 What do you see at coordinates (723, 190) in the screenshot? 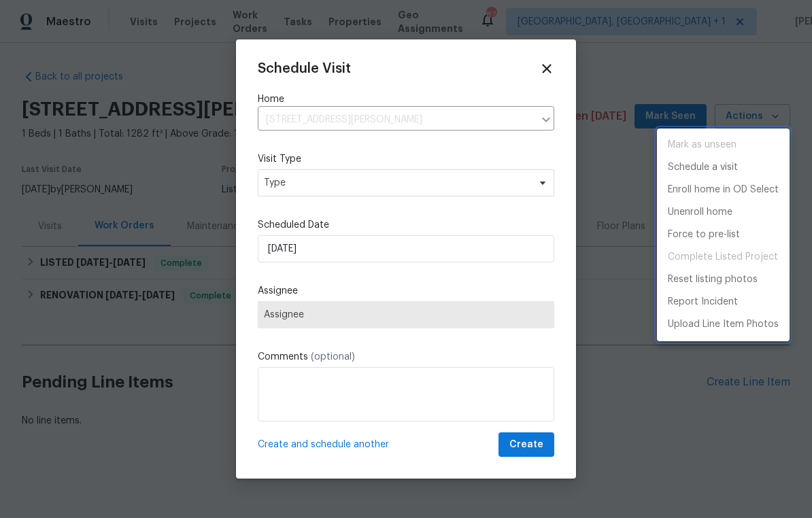
I see `p: Enroll home in OD Select` at bounding box center [723, 190].